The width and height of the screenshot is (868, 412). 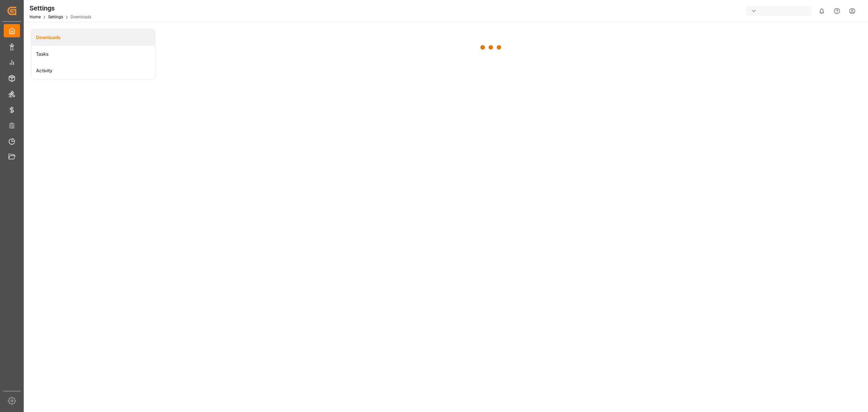 I want to click on li: Downloads, so click(x=93, y=38).